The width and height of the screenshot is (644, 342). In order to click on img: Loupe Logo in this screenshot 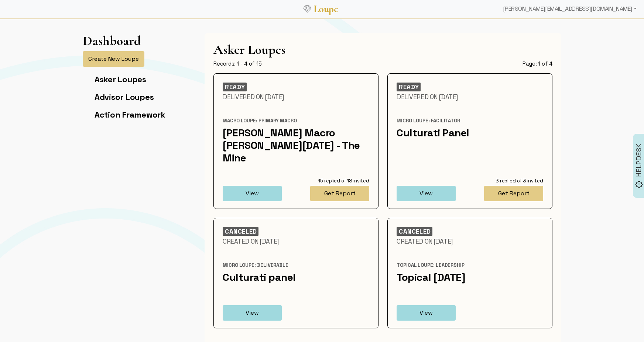, I will do `click(307, 9)`.